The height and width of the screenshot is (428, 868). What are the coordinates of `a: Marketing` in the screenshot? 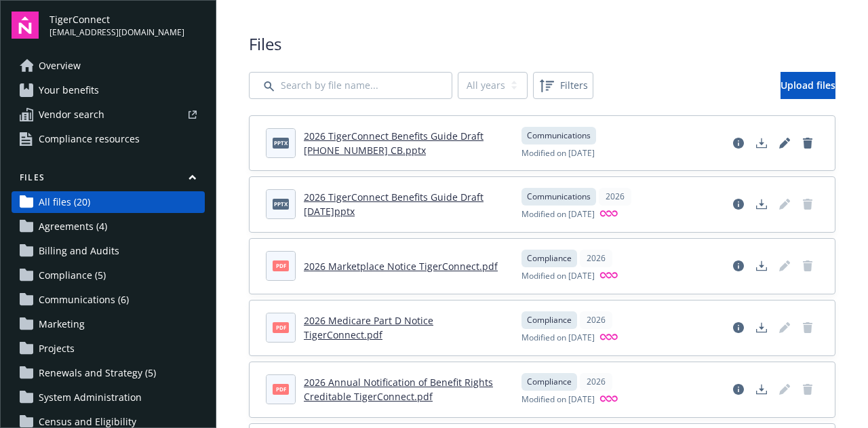 It's located at (108, 324).